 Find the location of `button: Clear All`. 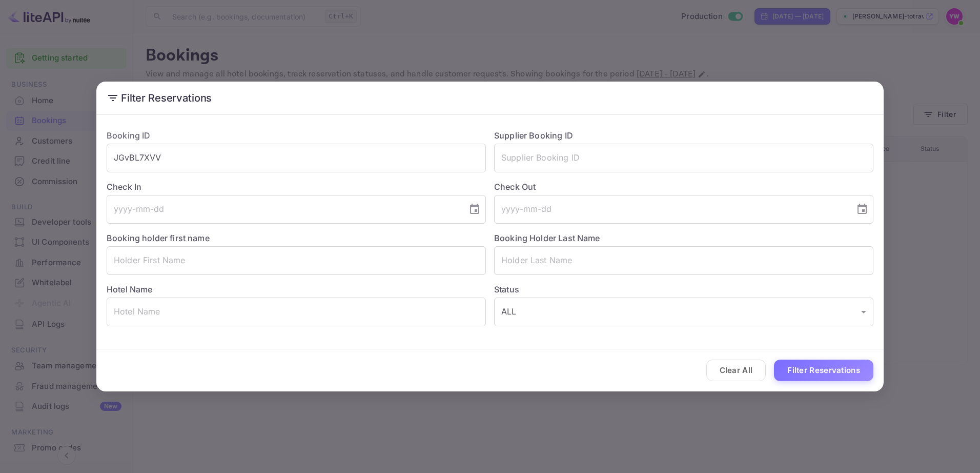

button: Clear All is located at coordinates (736, 370).